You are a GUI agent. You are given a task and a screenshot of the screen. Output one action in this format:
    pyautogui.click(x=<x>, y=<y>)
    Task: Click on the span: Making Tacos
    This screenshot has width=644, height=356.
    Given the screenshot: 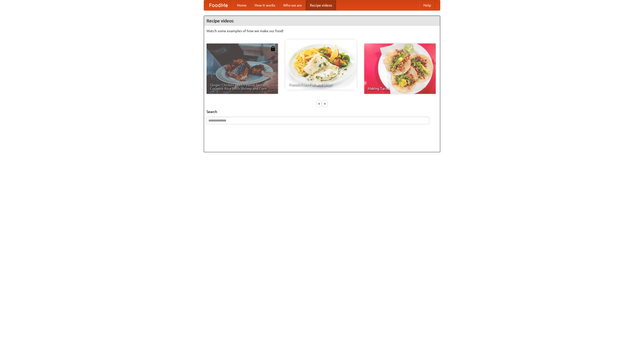 What is the action you would take?
    pyautogui.click(x=400, y=89)
    